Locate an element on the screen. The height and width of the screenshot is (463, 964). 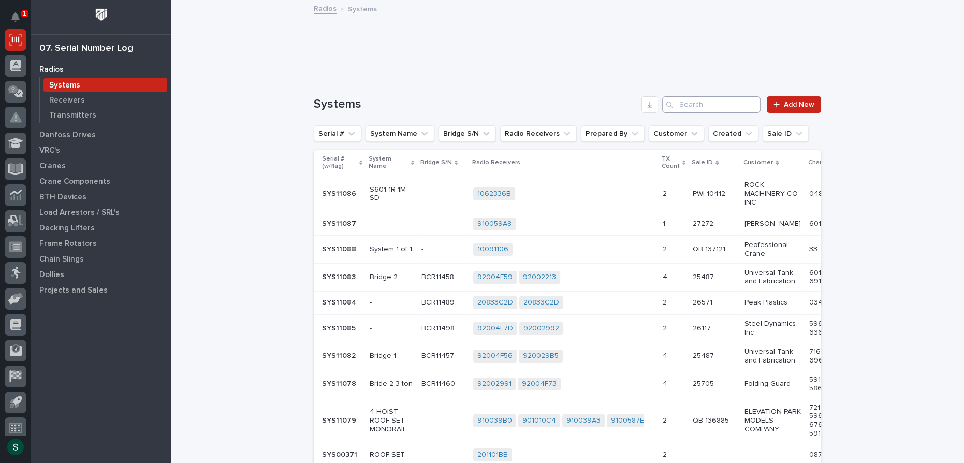
p: 601-711 is located at coordinates (831, 224).